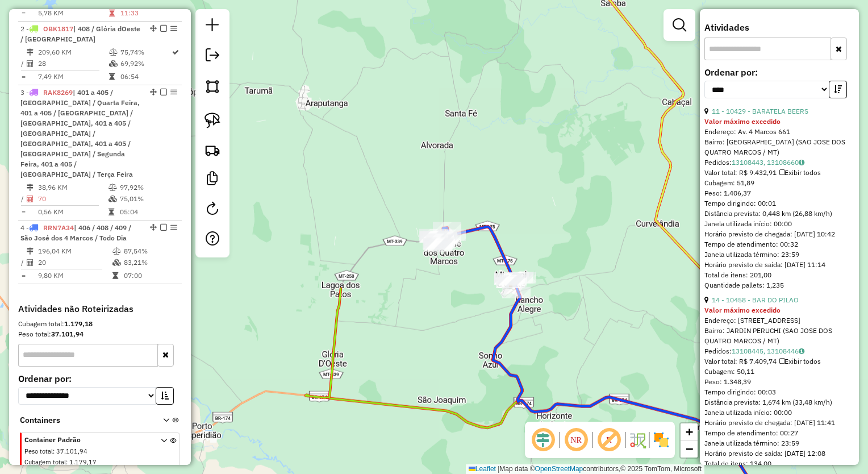 This screenshot has height=474, width=868. Describe the element at coordinates (509, 279) in the screenshot. I see `div: Atividade não roteirizada - PONTO X` at that location.